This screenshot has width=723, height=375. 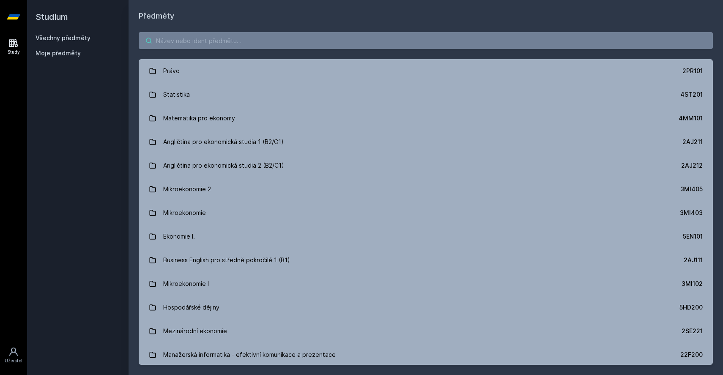 I want to click on div: 2AJ212, so click(x=691, y=166).